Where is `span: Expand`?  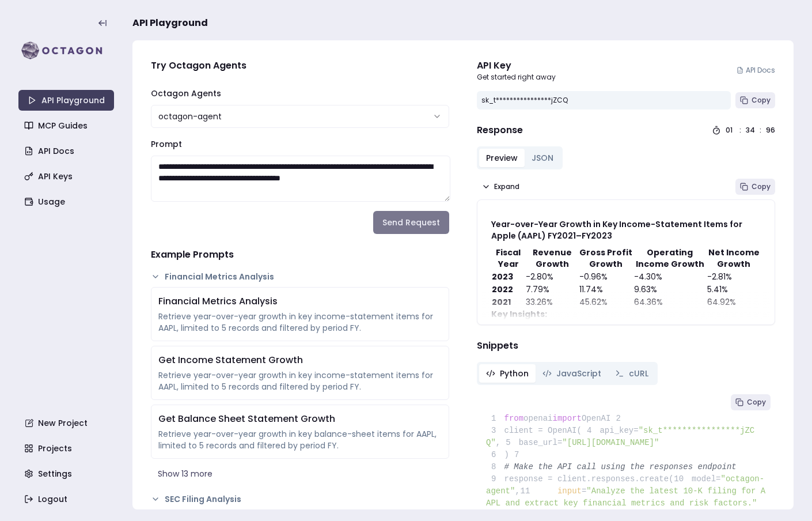
span: Expand is located at coordinates (507, 187).